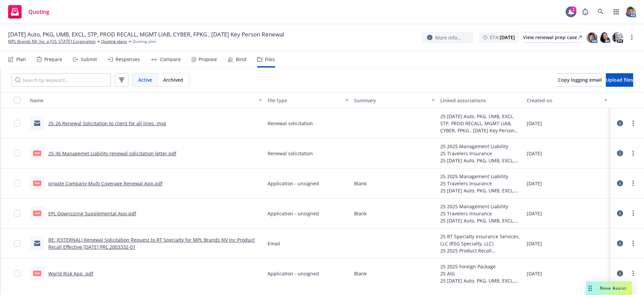  I want to click on button: Linked associations, so click(480, 100).